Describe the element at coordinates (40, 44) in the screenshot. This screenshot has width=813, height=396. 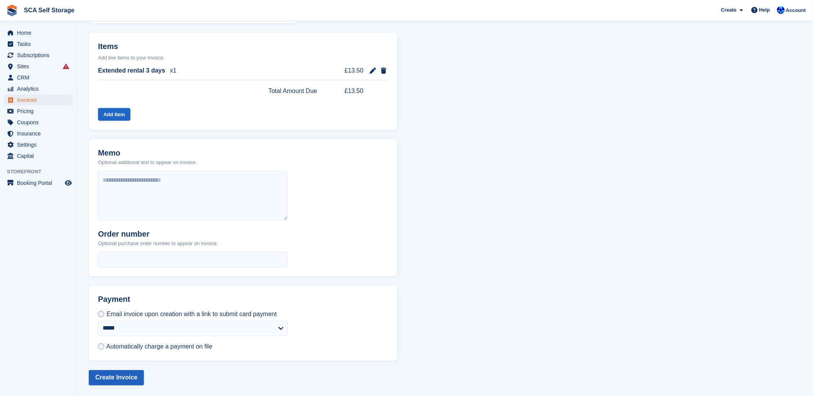
I see `span: Tasks` at that location.